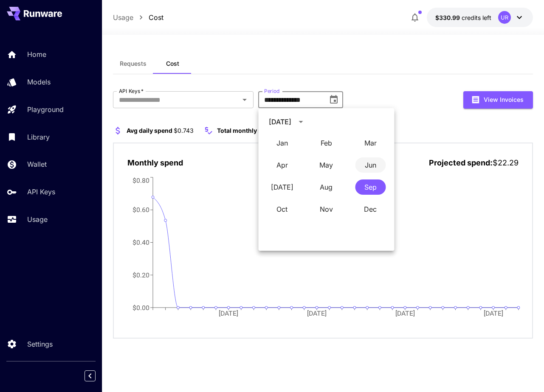 This screenshot has width=544, height=392. I want to click on span: $22.29, so click(505, 163).